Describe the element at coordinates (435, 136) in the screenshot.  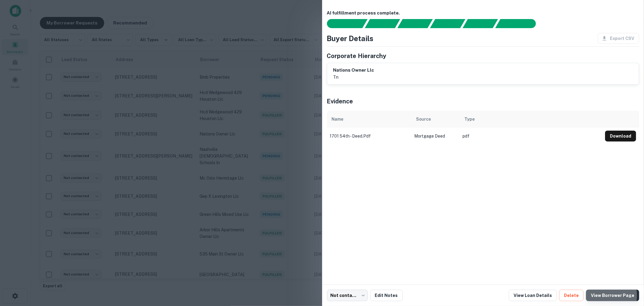
I see `td: Mortgage Deed` at that location.